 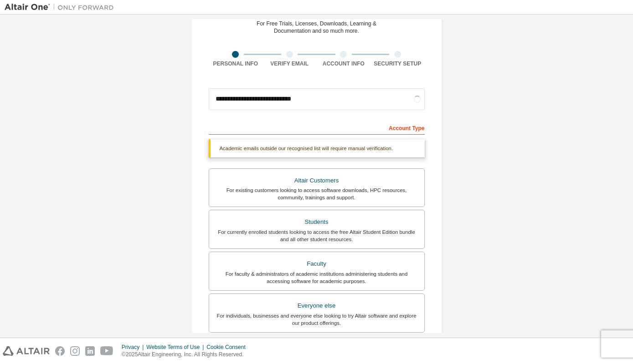 I want to click on div: For Free Trials, Licenses, Downloads, Learning & Documentation and so much more., so click(x=316, y=27).